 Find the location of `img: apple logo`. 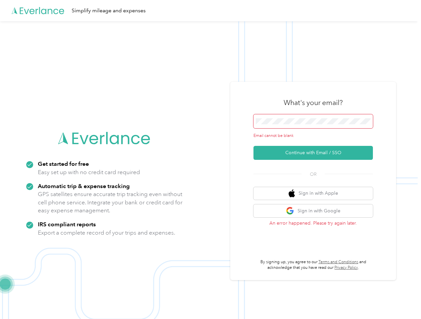

img: apple logo is located at coordinates (292, 193).